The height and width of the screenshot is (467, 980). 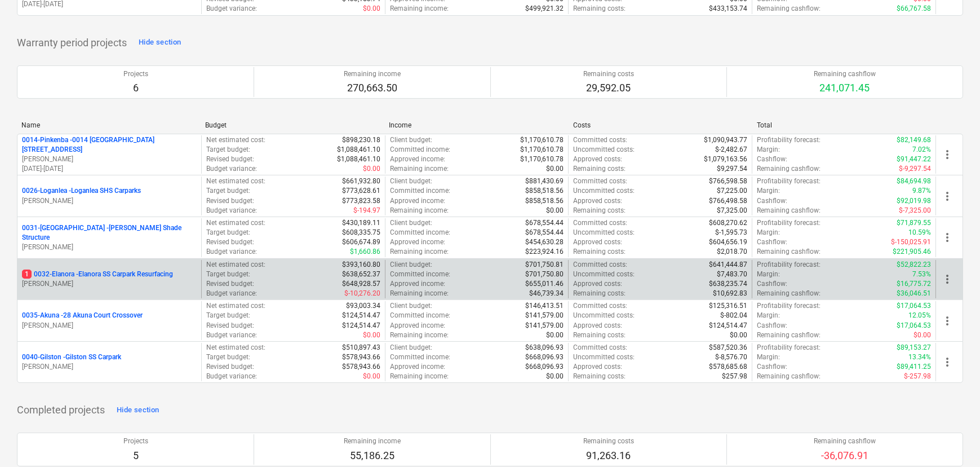 I want to click on p: 10.59%, so click(x=920, y=233).